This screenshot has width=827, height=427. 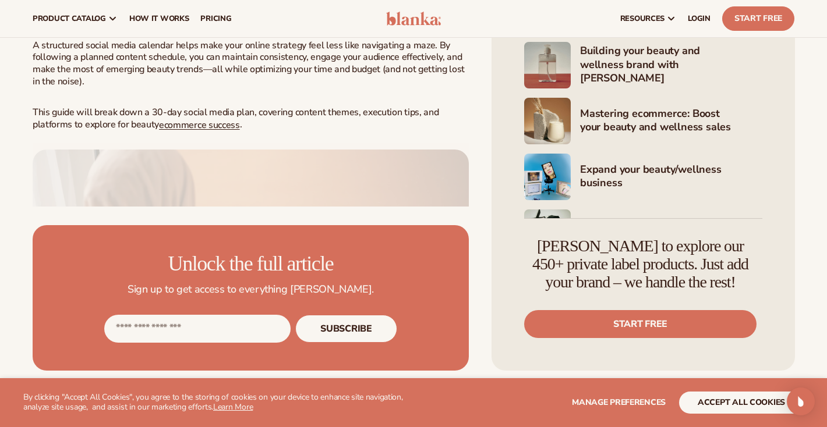 What do you see at coordinates (671, 121) in the screenshot?
I see `h4: Mastering ecommerce: Boost your beauty and wellness sales` at bounding box center [671, 121].